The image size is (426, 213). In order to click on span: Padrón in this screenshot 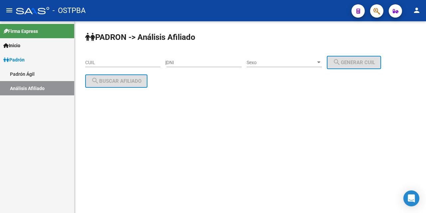, I will do `click(14, 60)`.